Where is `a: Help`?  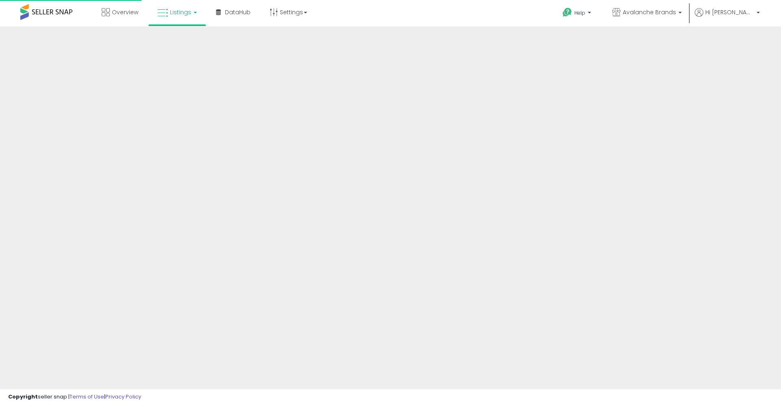
a: Help is located at coordinates (577, 14).